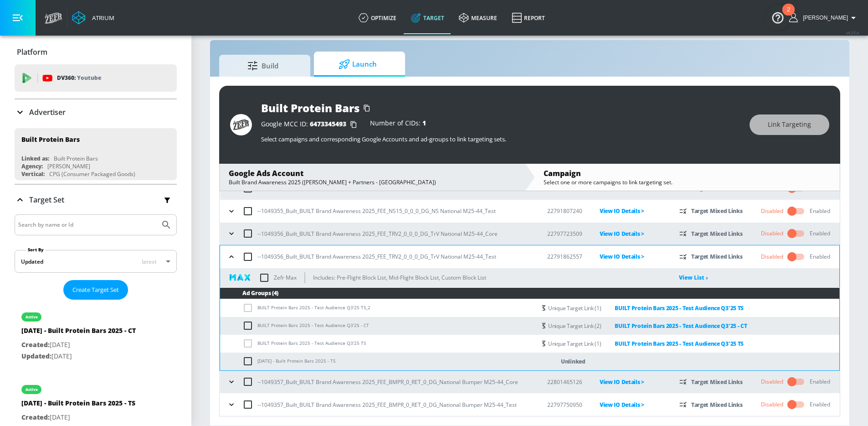  I want to click on div: Google Ads Account, so click(372, 173).